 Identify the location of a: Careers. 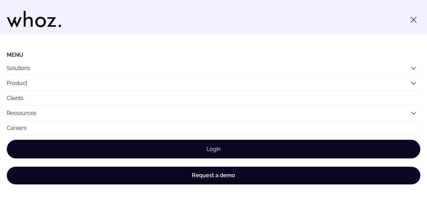
(214, 128).